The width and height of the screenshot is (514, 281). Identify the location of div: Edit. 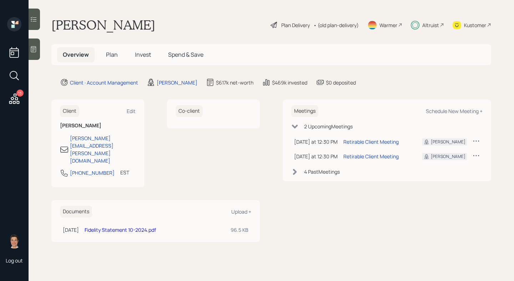
(131, 111).